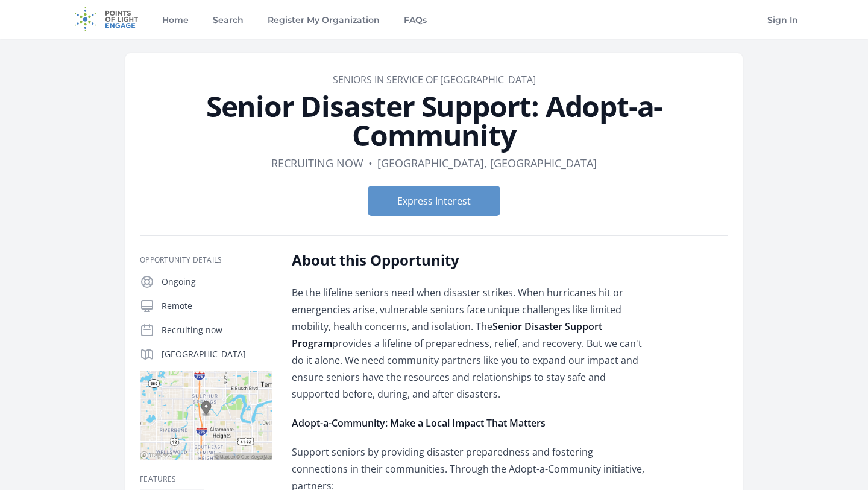 This screenshot has width=868, height=490. I want to click on strong: Adopt-a-Community: Make a Local Impact That Matters, so click(418, 423).